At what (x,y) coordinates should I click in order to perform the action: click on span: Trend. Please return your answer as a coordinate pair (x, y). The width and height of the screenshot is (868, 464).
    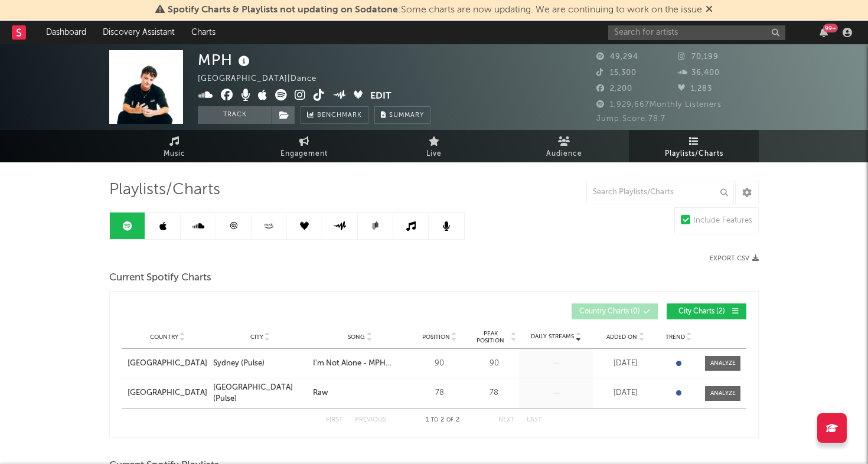
    Looking at the image, I should click on (675, 337).